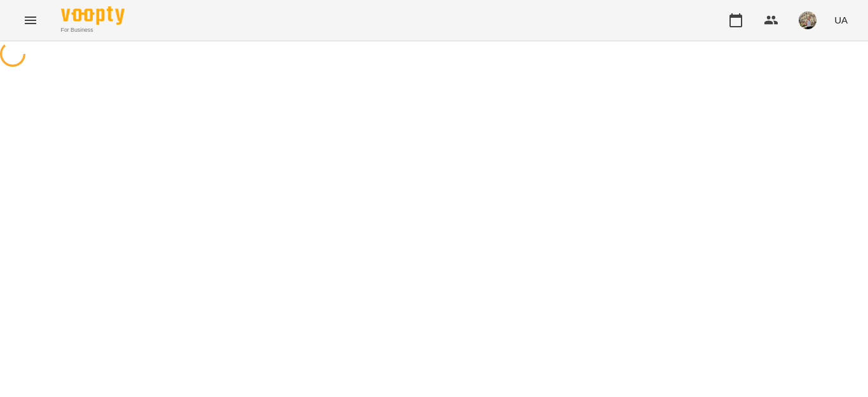 This screenshot has height=397, width=868. Describe the element at coordinates (840, 20) in the screenshot. I see `button: UA` at that location.